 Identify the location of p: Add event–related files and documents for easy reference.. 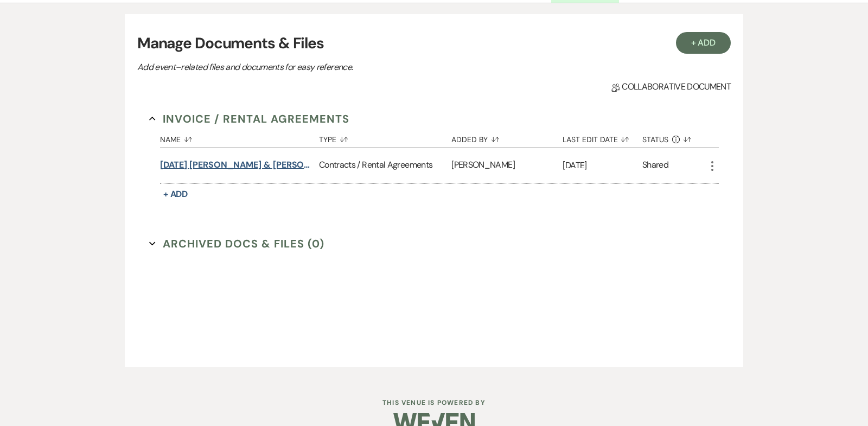
(327, 68).